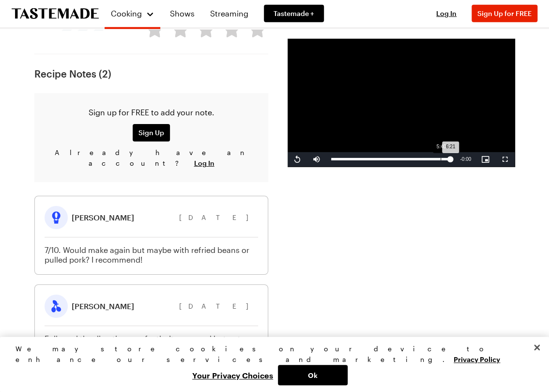 This screenshot has width=549, height=392. Describe the element at coordinates (504, 13) in the screenshot. I see `button: Sign Up for FREE` at that location.